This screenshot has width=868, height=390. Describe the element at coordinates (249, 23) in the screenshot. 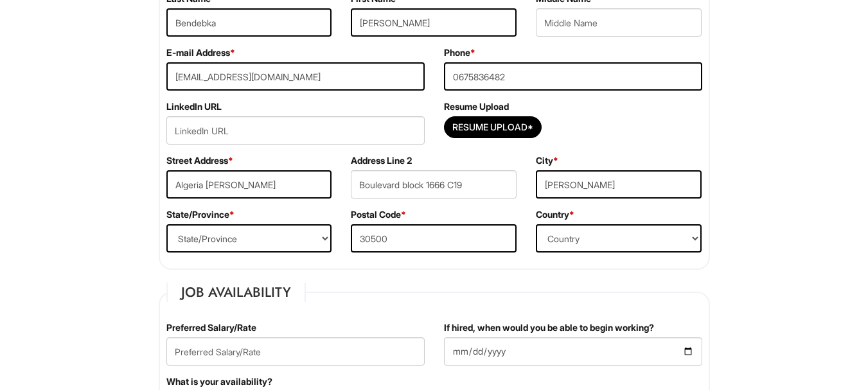

I see `input: Last Name` at that location.